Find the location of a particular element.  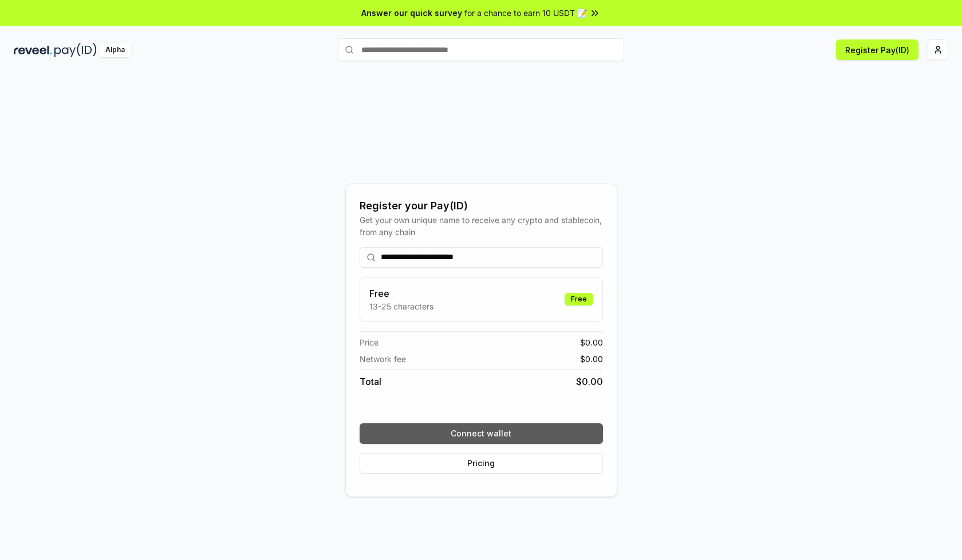

p: 13-25 characters is located at coordinates (402, 306).